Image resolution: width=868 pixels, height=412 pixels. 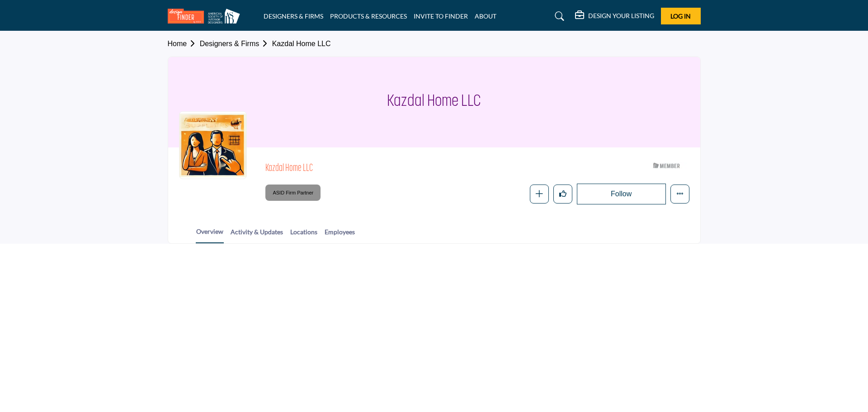 What do you see at coordinates (293, 16) in the screenshot?
I see `a: DESIGNERS & FIRMS` at bounding box center [293, 16].